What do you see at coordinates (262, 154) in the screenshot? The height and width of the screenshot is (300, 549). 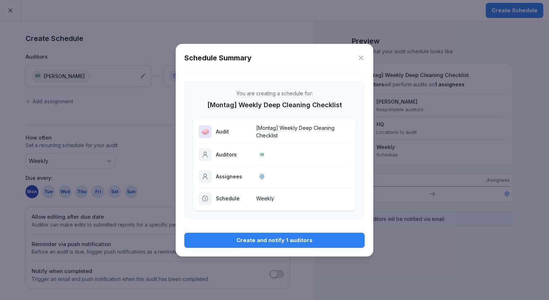 I see `div: RR` at bounding box center [262, 154].